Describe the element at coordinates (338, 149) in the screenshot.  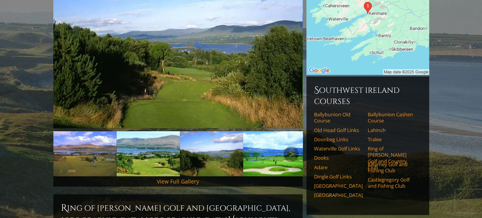
I see `a: Waterville Golf Links` at that location.